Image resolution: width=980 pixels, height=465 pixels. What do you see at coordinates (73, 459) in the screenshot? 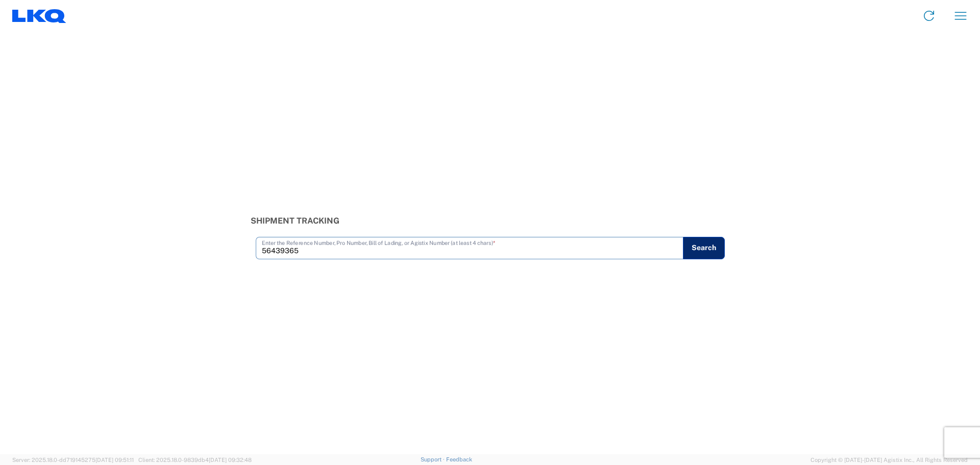
I see `span: Server: 2025.18.0-dd719145275` at bounding box center [73, 459].